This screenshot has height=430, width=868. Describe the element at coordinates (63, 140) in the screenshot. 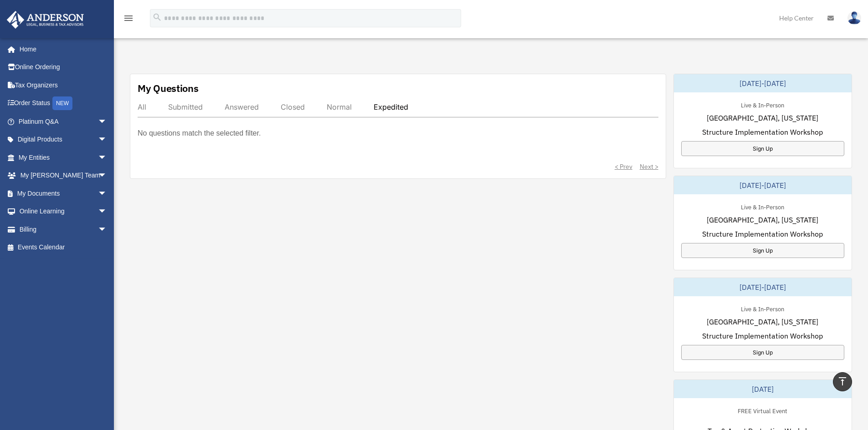

I see `a: Digital Productsarrow_drop_down` at that location.